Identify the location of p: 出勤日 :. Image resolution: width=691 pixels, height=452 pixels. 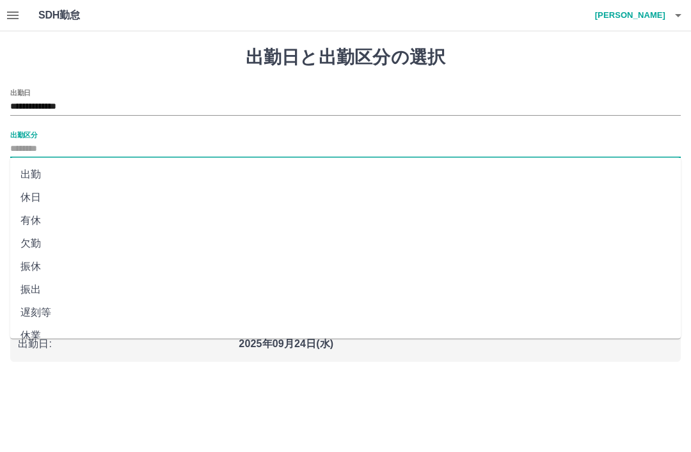
(124, 344).